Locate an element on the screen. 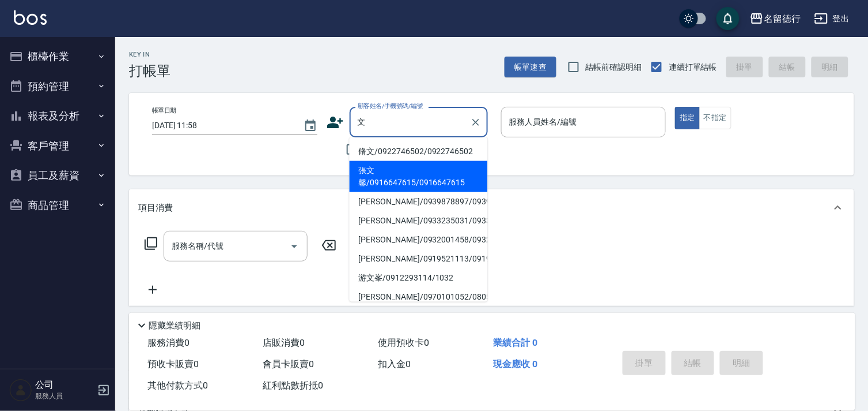 This screenshot has height=411, width=868. span: 會員卡販賣 0 is located at coordinates (288, 363).